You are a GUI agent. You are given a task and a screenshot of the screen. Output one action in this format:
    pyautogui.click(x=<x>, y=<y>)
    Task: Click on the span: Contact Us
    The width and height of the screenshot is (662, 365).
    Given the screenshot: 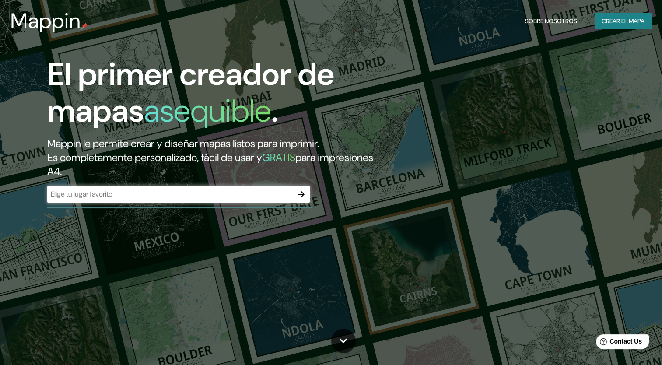 What is the action you would take?
    pyautogui.click(x=42, y=10)
    